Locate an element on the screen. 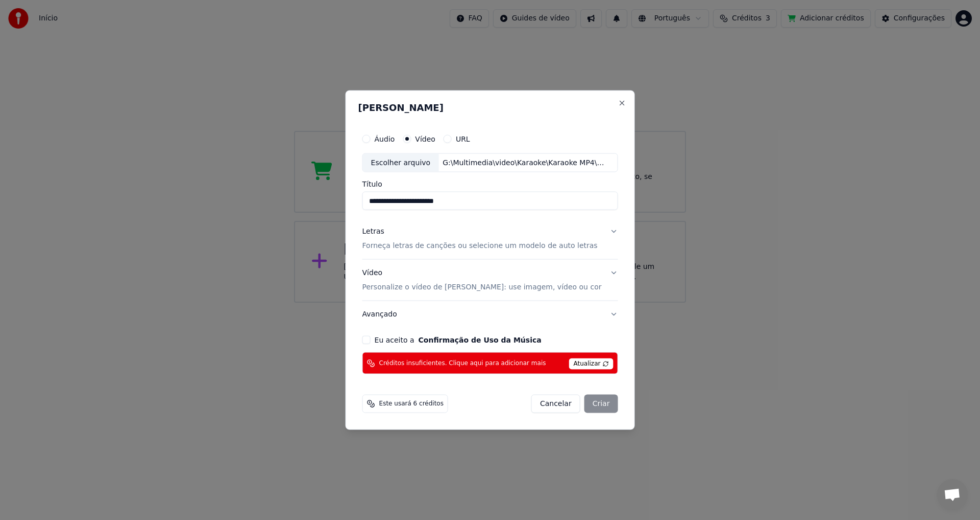  span: Atualizar is located at coordinates (592, 364).